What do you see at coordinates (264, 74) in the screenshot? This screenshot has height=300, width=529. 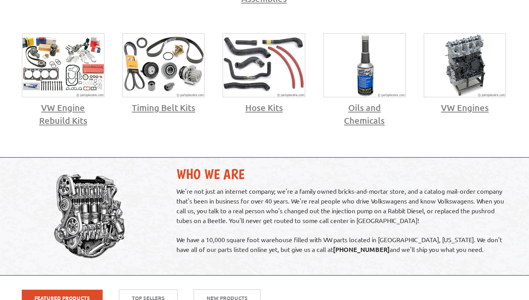 I see `a: VW Hose Kits Hose Kits` at bounding box center [264, 74].